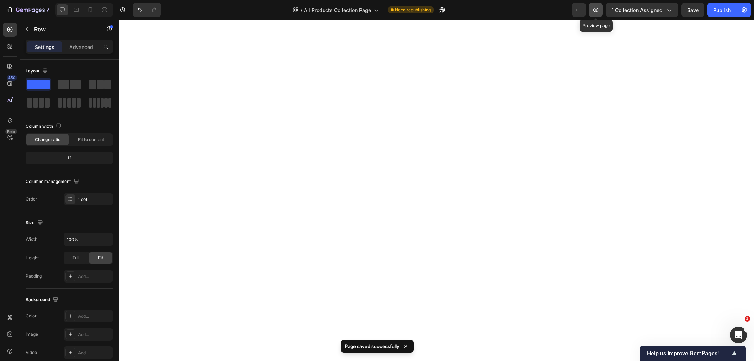  Describe the element at coordinates (64, 29) in the screenshot. I see `p: Row` at that location.